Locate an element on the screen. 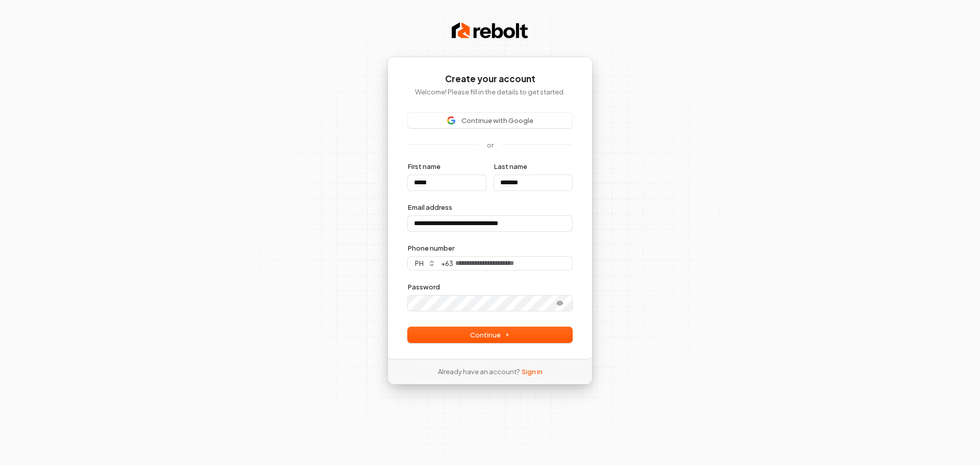 The width and height of the screenshot is (980, 465). label: Phone number is located at coordinates (431, 248).